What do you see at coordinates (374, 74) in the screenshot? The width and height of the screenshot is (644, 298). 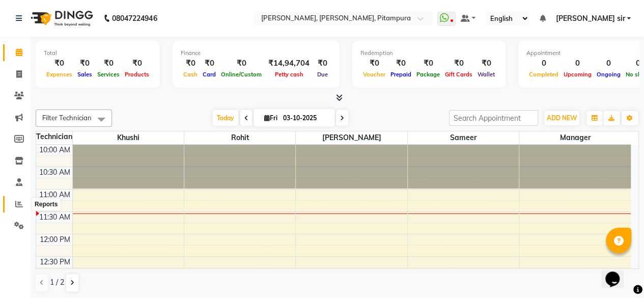 I see `span: Voucher` at bounding box center [374, 74].